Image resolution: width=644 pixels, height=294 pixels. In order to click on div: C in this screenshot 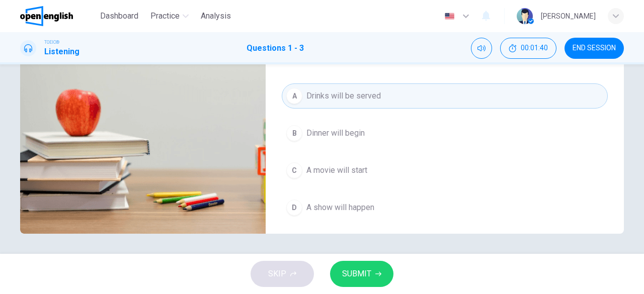, I will do `click(294, 170)`.